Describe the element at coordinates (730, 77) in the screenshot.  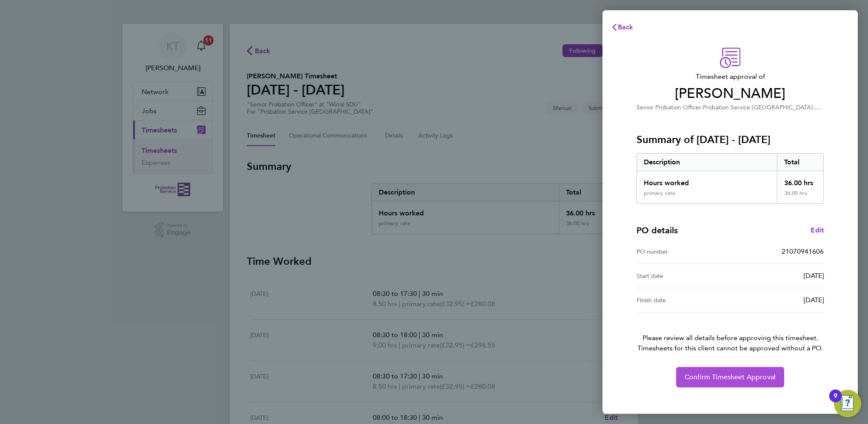
I see `span: Timesheet approval of` at that location.